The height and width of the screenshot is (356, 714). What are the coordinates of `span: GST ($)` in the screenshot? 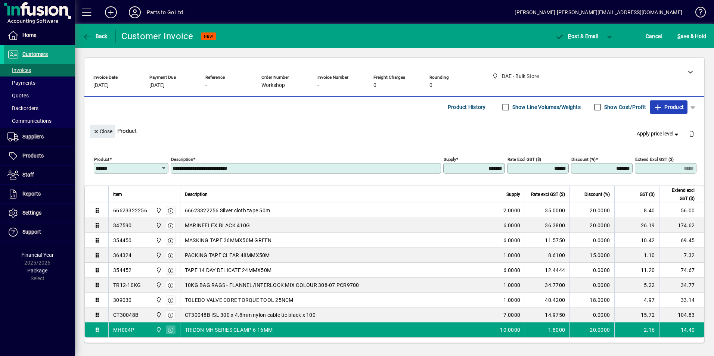 It's located at (647, 195).